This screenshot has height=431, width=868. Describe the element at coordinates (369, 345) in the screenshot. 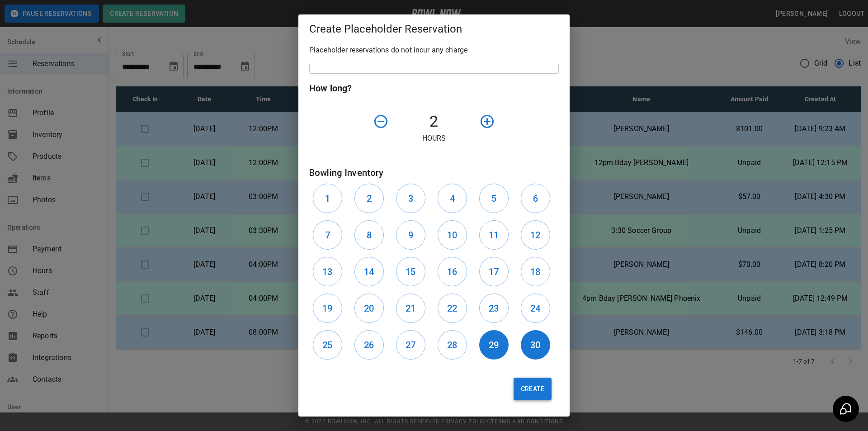

I see `button: 26` at that location.